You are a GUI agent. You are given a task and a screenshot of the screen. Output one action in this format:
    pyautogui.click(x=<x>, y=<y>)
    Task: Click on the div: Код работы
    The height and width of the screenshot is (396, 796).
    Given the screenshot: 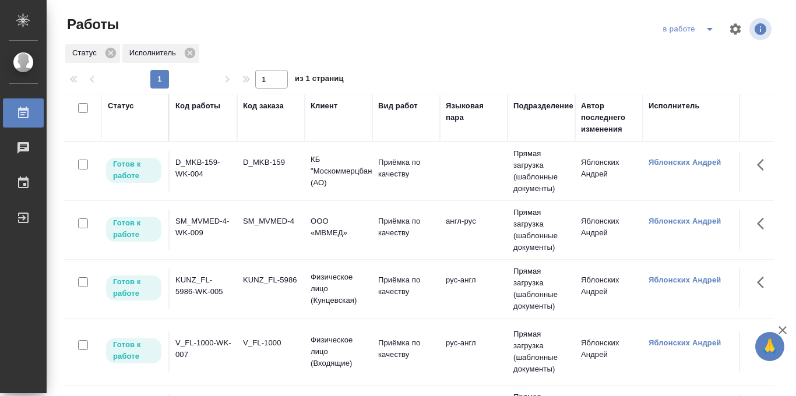 What is the action you would take?
    pyautogui.click(x=198, y=106)
    